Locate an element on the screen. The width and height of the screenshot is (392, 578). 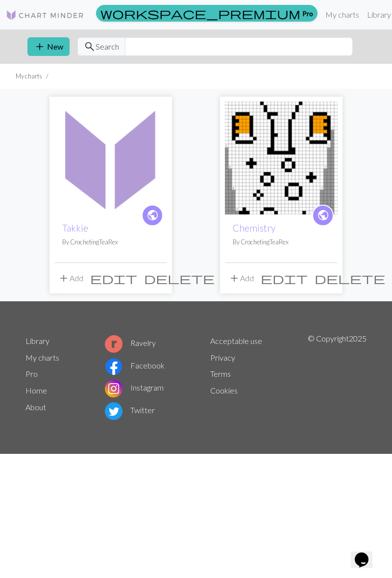
a: Library is located at coordinates (37, 340).